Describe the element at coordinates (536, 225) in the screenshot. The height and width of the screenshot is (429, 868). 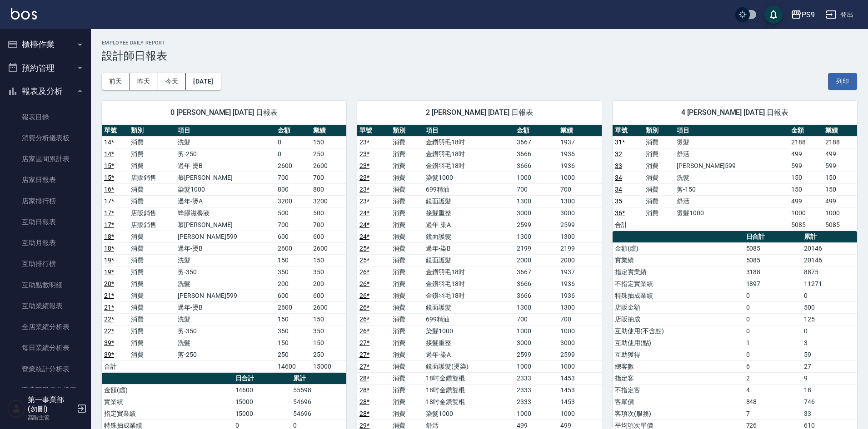
I see `td: 2599` at that location.